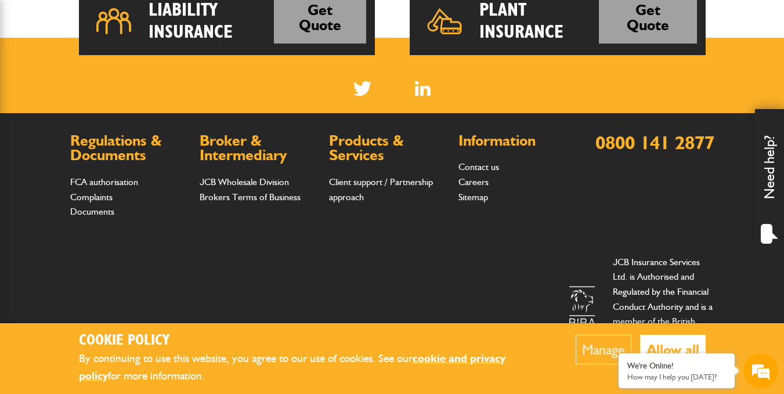 Image resolution: width=784 pixels, height=394 pixels. I want to click on h2: Cookie Policy, so click(309, 341).